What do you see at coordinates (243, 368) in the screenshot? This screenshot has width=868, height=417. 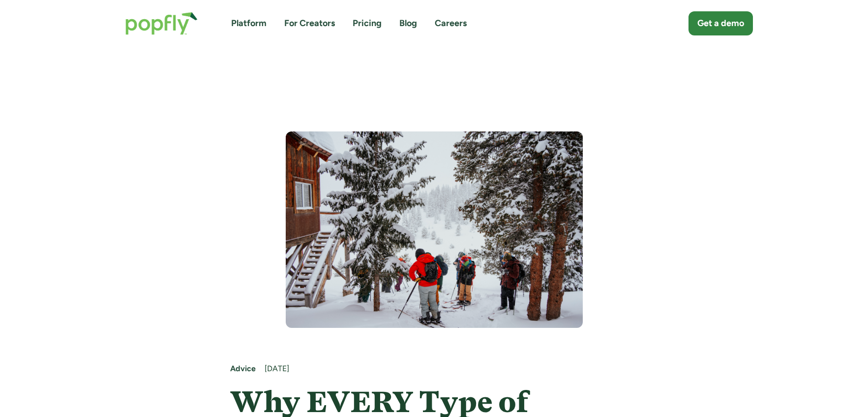 I see `strong: Advice` at bounding box center [243, 368].